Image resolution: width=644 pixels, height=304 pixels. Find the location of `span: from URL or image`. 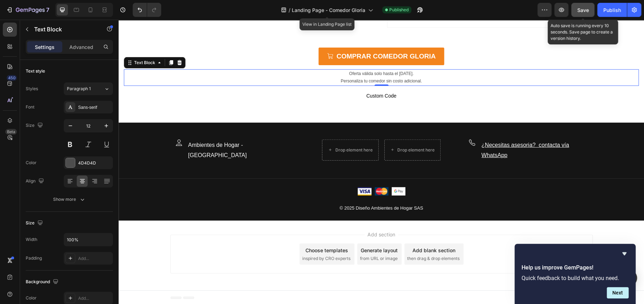

span: from URL or image is located at coordinates (260, 239).